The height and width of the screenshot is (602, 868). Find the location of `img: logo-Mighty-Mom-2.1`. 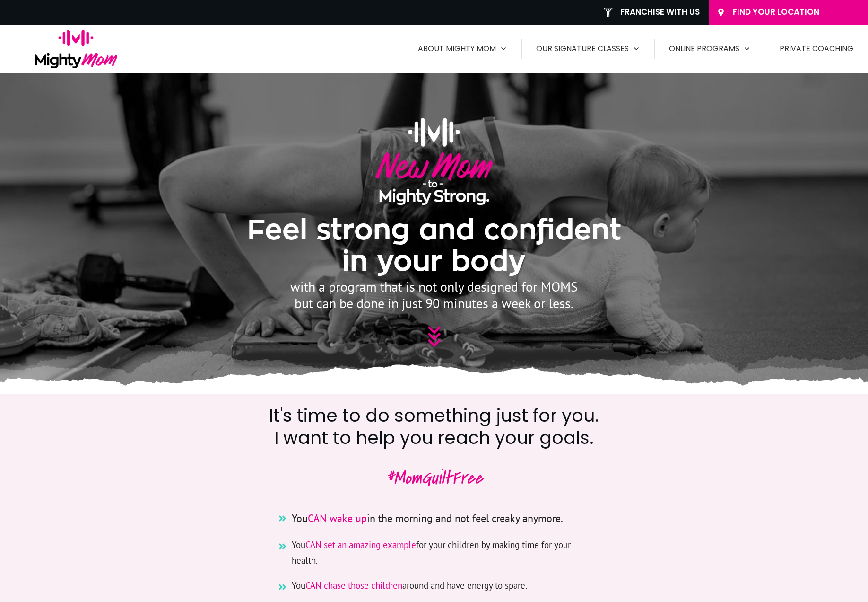

img: logo-Mighty-Mom-2.1 is located at coordinates (434, 161).